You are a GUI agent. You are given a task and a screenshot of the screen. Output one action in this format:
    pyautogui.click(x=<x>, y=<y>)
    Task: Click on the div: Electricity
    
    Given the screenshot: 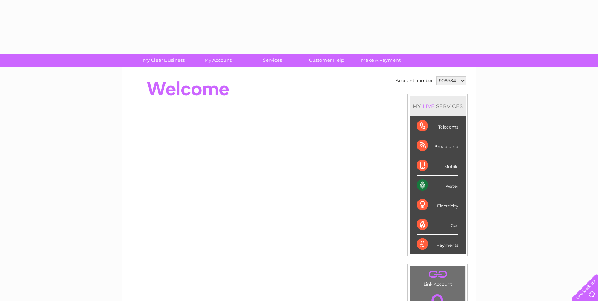 What is the action you would take?
    pyautogui.click(x=438, y=205)
    